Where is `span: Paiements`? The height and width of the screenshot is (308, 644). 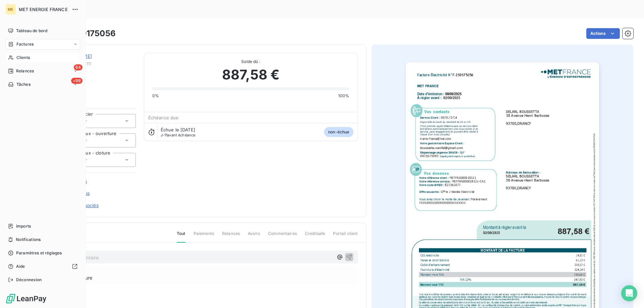
span: Paiements is located at coordinates (204, 237).